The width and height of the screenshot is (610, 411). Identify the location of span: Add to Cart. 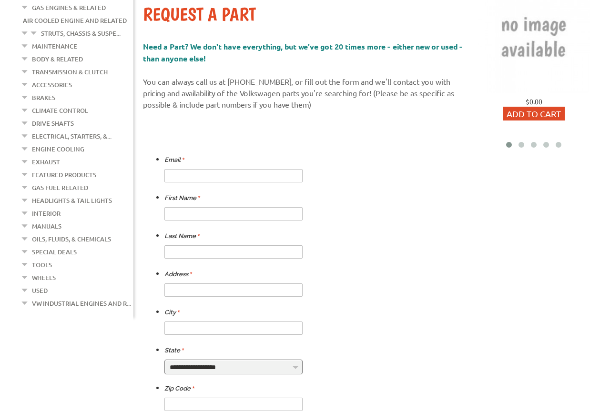
(534, 113).